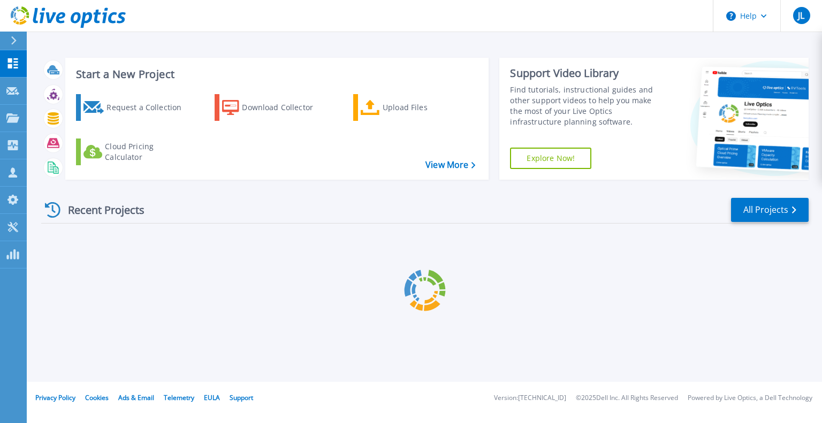  Describe the element at coordinates (426, 108) in the screenshot. I see `div: Upload Files` at that location.